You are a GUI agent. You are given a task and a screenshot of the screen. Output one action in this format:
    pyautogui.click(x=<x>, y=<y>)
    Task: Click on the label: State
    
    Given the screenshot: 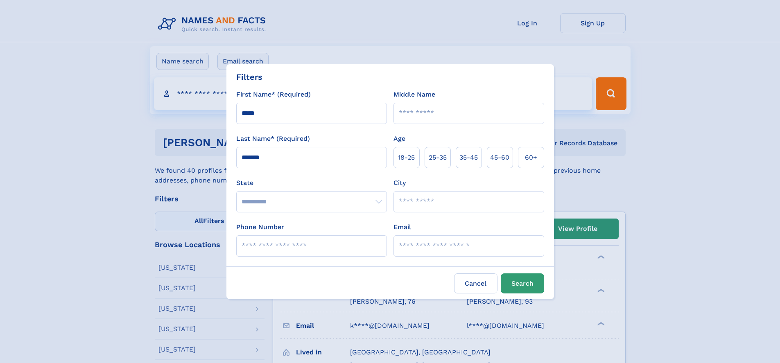 What is the action you would take?
    pyautogui.click(x=312, y=183)
    